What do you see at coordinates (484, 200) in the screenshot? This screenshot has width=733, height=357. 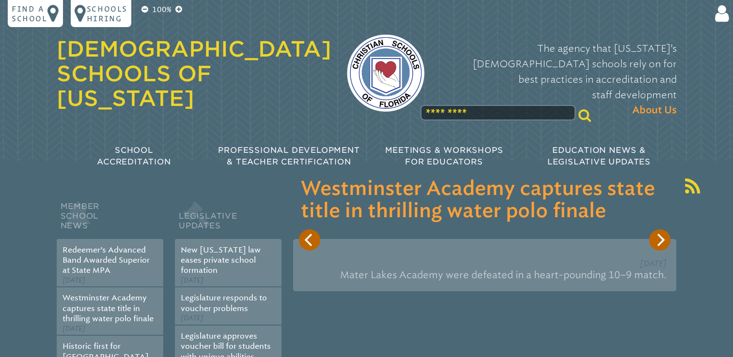 I see `h3: Westminster Academy captures state title in thrilling water polo finale` at bounding box center [484, 200].